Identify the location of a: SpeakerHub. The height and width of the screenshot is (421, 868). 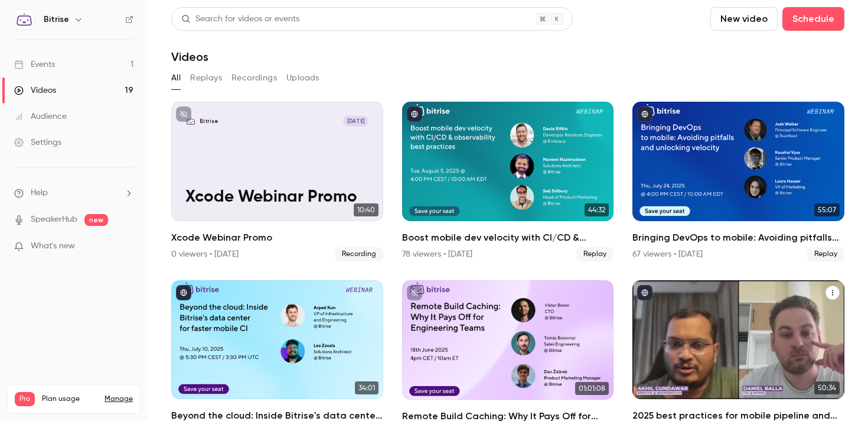
(54, 219).